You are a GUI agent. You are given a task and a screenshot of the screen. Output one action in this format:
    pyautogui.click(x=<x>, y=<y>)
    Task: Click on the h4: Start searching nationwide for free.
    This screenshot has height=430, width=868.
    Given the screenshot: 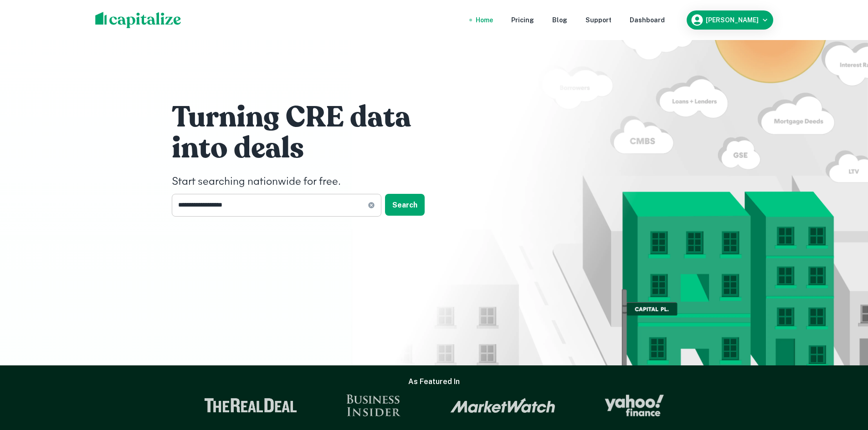 What is the action you would take?
    pyautogui.click(x=308, y=182)
    